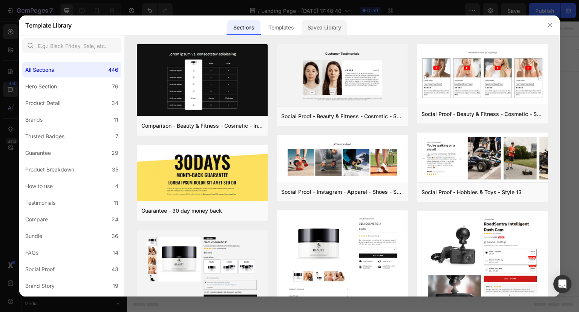 The width and height of the screenshot is (579, 312). What do you see at coordinates (283, 100) in the screenshot?
I see `div: Add blank section` at bounding box center [283, 100].